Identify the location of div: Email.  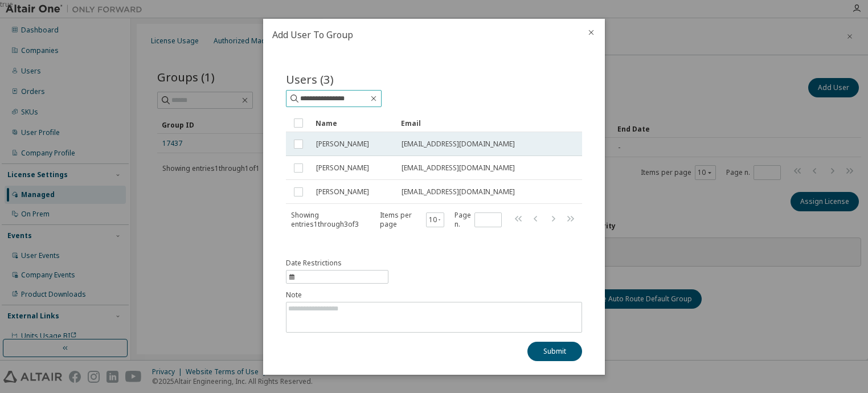
(482, 123).